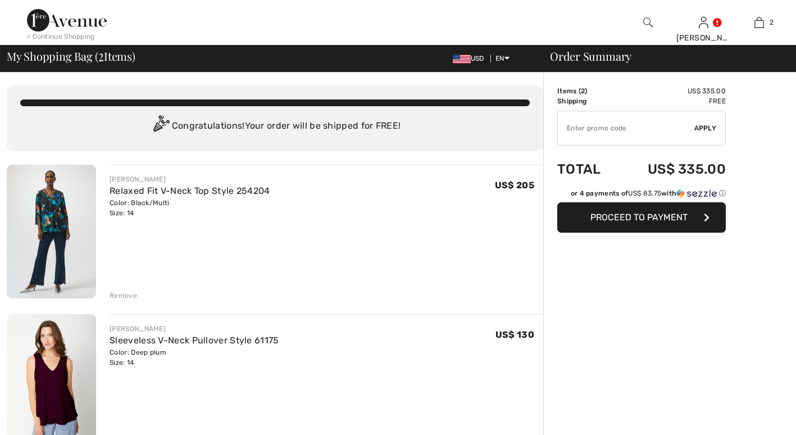  Describe the element at coordinates (462, 59) in the screenshot. I see `img: US Dollar` at that location.